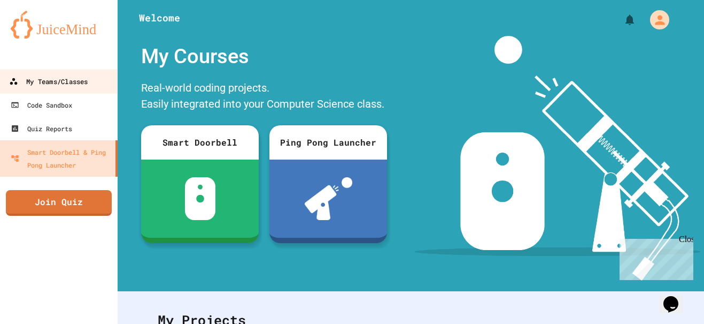 Image resolution: width=704 pixels, height=324 pixels. I want to click on img: ppl-with-ball.png, so click(328, 198).